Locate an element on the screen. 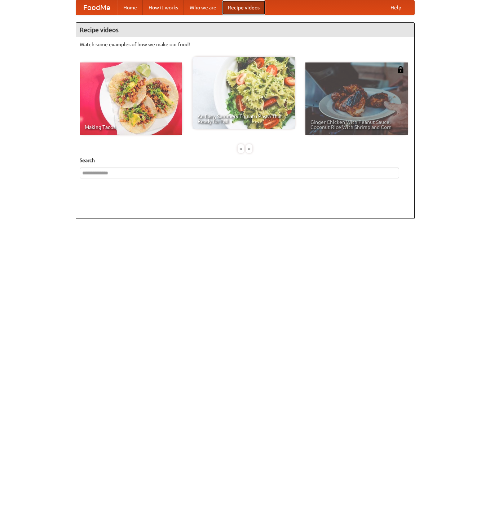 The image size is (490, 511). a: FoodMe is located at coordinates (97, 8).